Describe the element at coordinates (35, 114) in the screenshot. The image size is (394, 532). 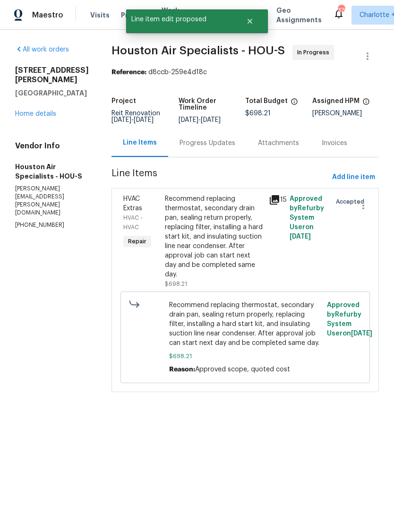
I see `a: Home details` at that location.